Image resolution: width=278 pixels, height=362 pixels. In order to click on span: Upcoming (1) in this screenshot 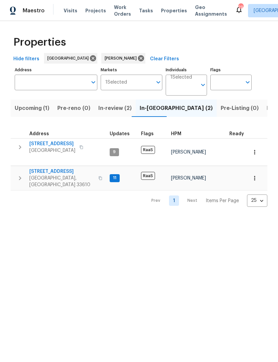, I will do `click(32, 108)`.